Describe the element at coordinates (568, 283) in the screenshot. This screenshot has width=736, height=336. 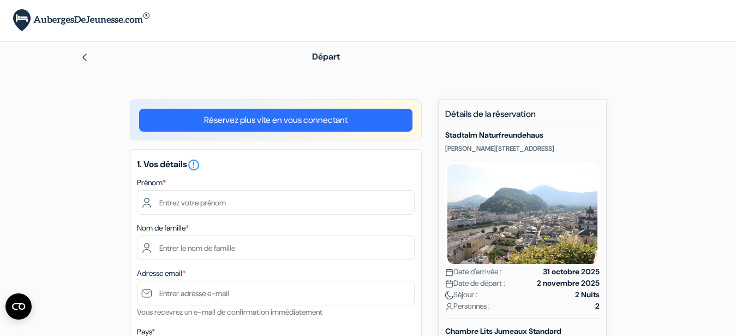
I see `strong: 2 novembre 2025` at that location.